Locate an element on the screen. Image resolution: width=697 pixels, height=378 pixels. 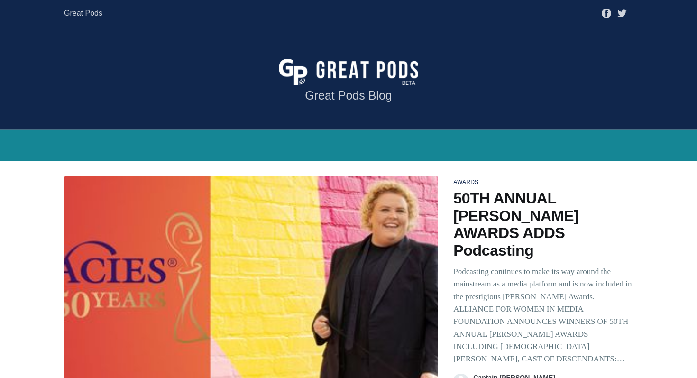
div: awards is located at coordinates (543, 183).